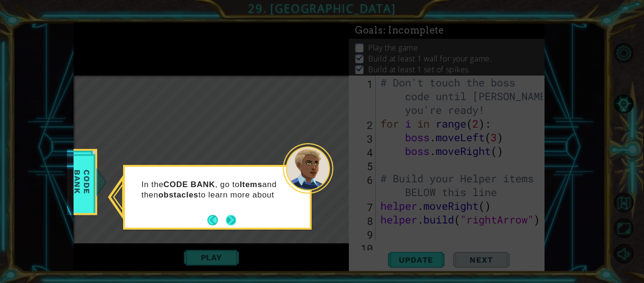 This screenshot has height=283, width=644. I want to click on button: Back, so click(217, 220).